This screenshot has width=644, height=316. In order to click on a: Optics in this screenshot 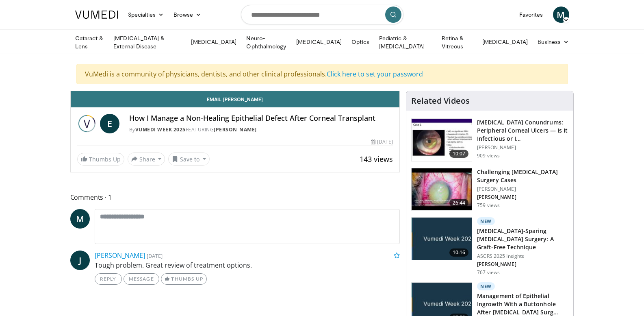, I will do `click(360, 42)`.